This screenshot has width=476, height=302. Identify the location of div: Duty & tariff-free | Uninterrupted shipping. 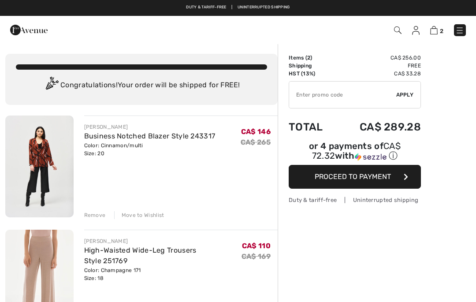
(355, 200).